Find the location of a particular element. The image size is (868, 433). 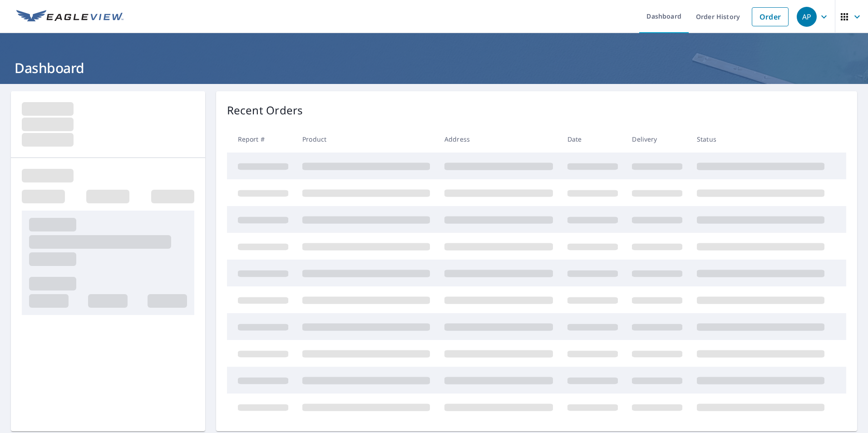

th: Delivery is located at coordinates (657, 139).